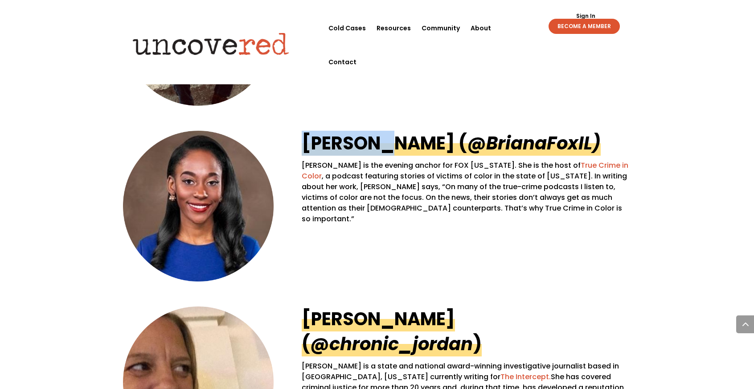 Image resolution: width=754 pixels, height=389 pixels. Describe the element at coordinates (211, 44) in the screenshot. I see `img: Uncovered logo` at that location.